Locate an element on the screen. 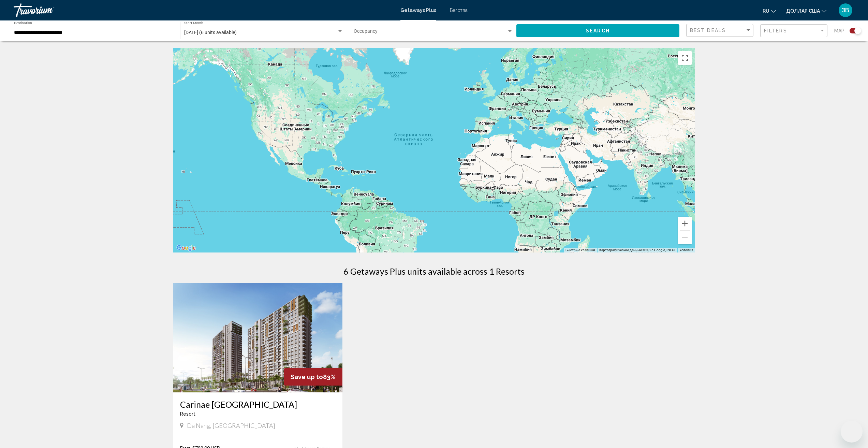  span: Filters is located at coordinates (775, 31).